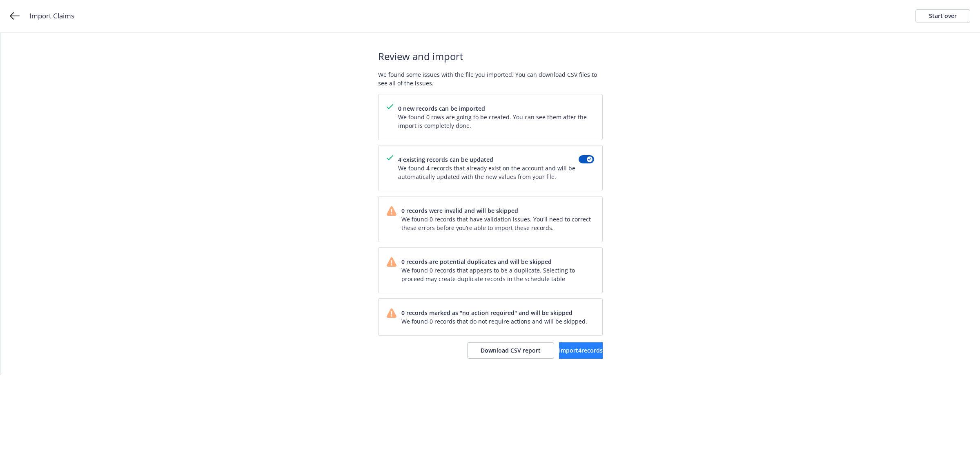 The width and height of the screenshot is (980, 469). Describe the element at coordinates (497, 210) in the screenshot. I see `span: 0 records were invalid and will be skipped` at that location.